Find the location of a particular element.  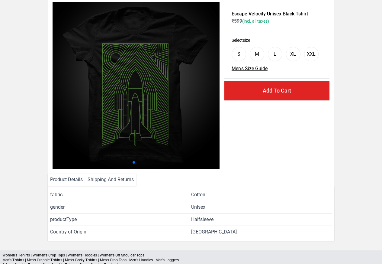

div: M is located at coordinates (257, 54).